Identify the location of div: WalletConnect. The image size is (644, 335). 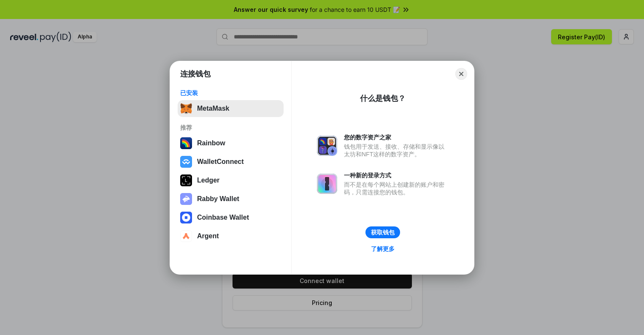
(220, 161).